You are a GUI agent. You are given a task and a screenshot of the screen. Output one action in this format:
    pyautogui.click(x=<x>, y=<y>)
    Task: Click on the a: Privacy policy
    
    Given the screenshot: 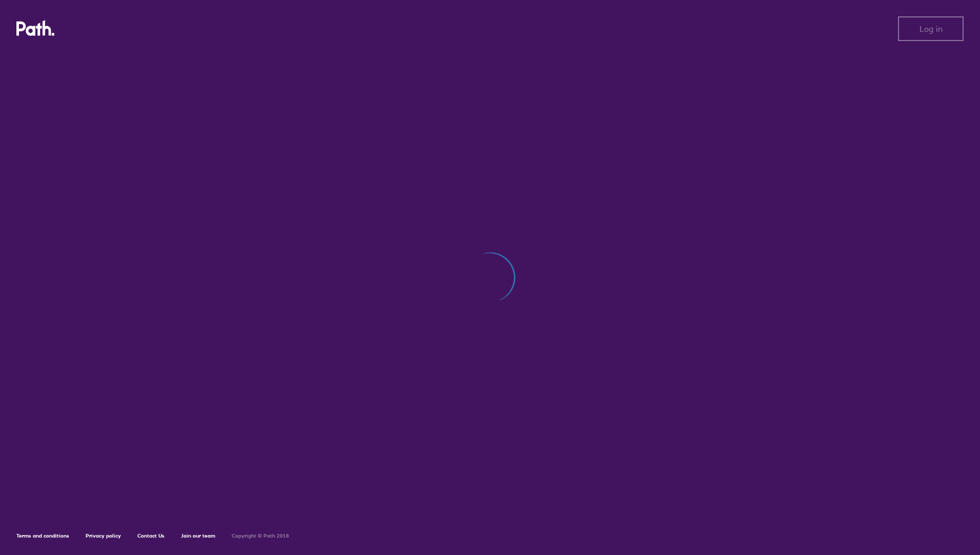 What is the action you would take?
    pyautogui.click(x=103, y=535)
    